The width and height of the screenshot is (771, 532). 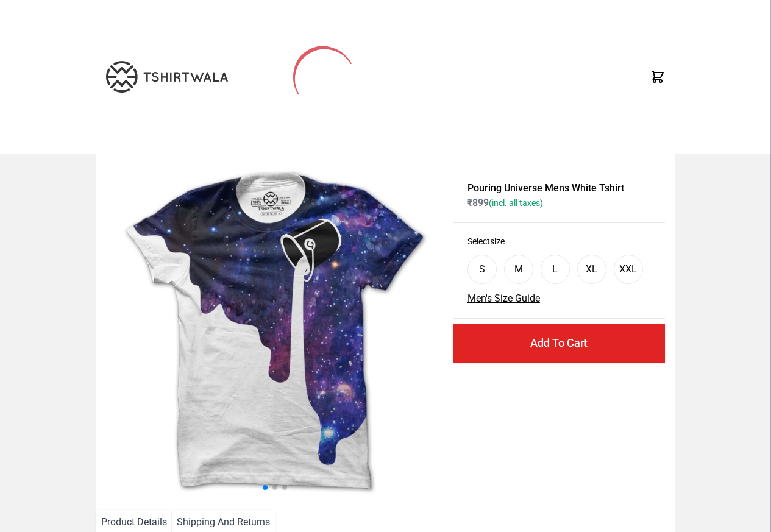 I want to click on h1: Pouring Universe Mens White Tshirt, so click(x=559, y=188).